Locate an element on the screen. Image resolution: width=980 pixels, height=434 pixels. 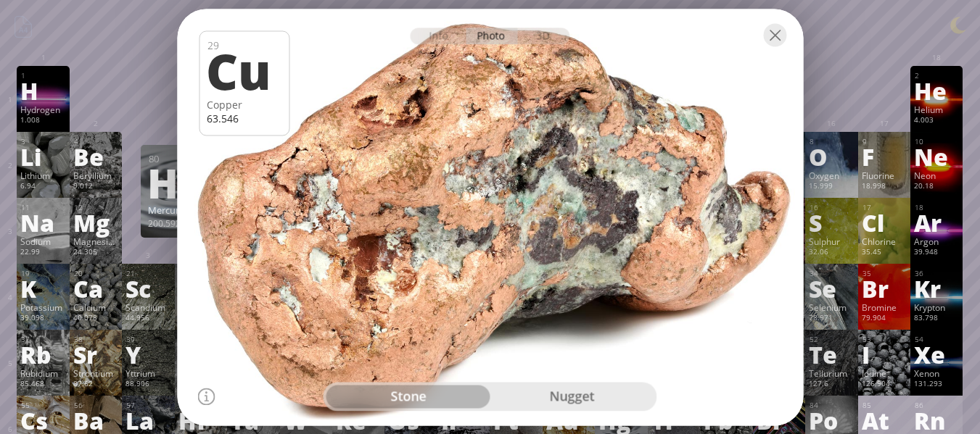
div: 131.293 is located at coordinates (937, 385).